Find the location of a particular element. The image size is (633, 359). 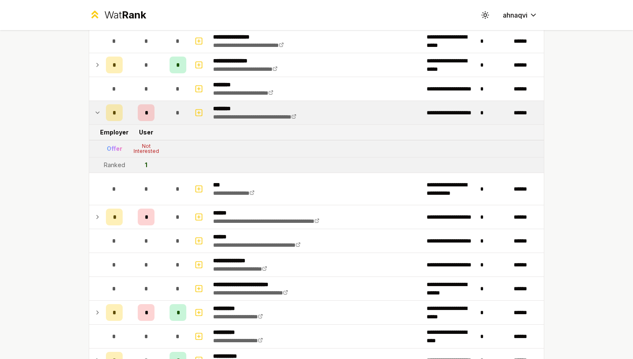

div: 1 is located at coordinates (146, 165).